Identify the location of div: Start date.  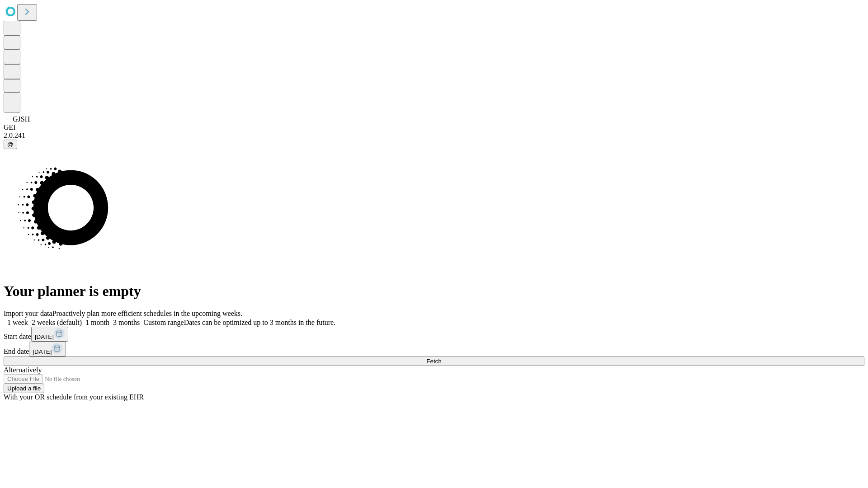
(434, 334).